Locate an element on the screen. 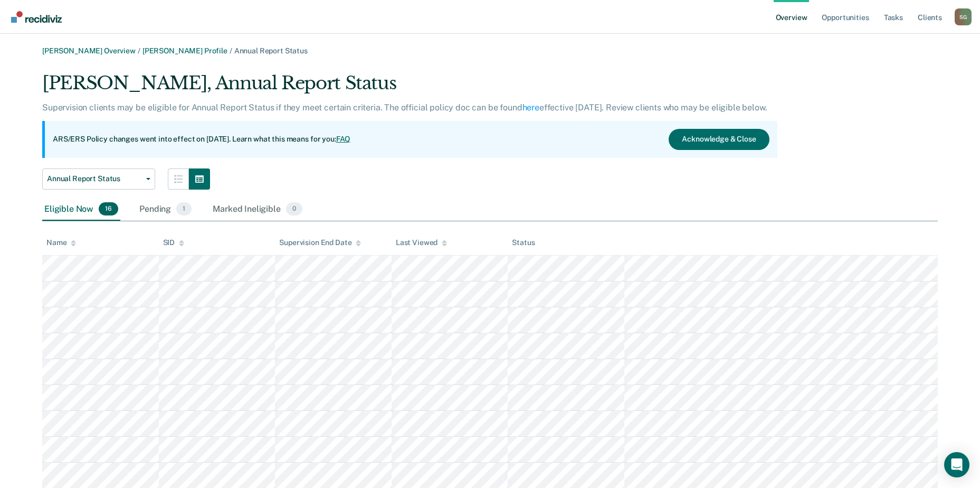 The image size is (980, 488). span: 1 is located at coordinates (184, 209).